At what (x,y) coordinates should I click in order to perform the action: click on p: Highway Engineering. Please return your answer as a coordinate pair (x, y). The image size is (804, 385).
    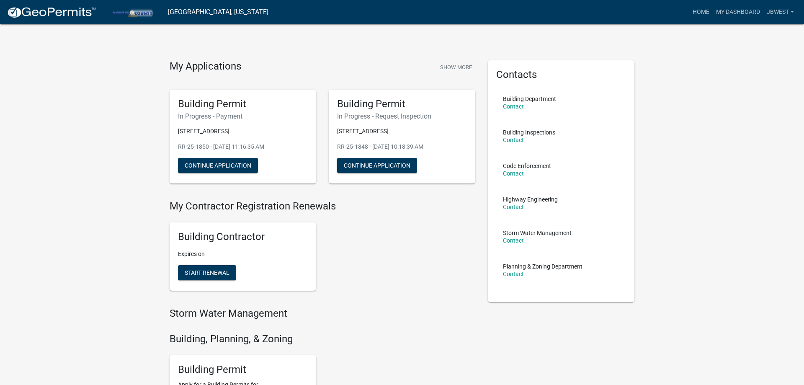
    Looking at the image, I should click on (530, 199).